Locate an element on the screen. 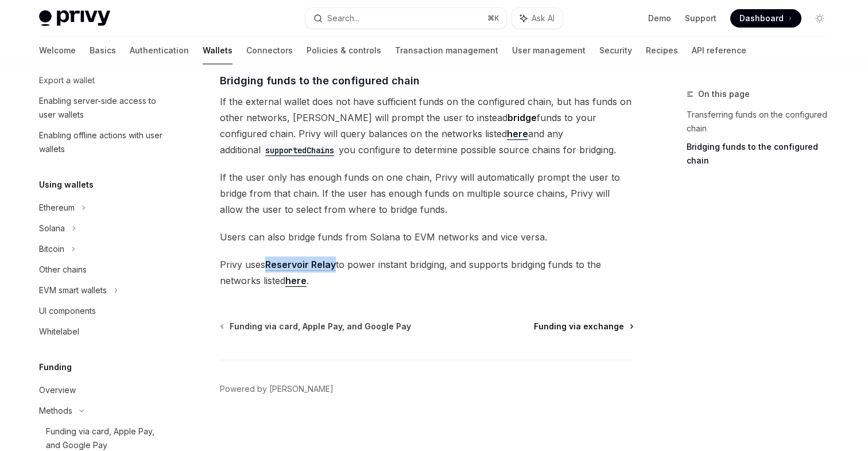 Image resolution: width=868 pixels, height=451 pixels. button: Search...⌘K is located at coordinates (406, 18).